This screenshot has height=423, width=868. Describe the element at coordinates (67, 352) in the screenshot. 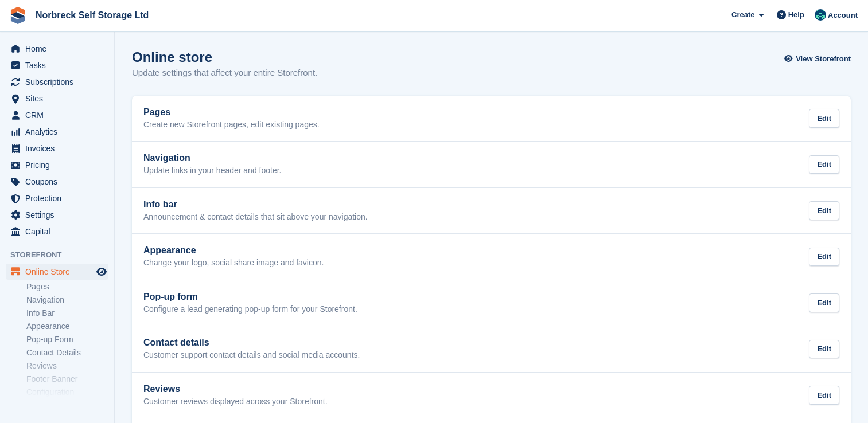

I see `a: Contact Details` at that location.